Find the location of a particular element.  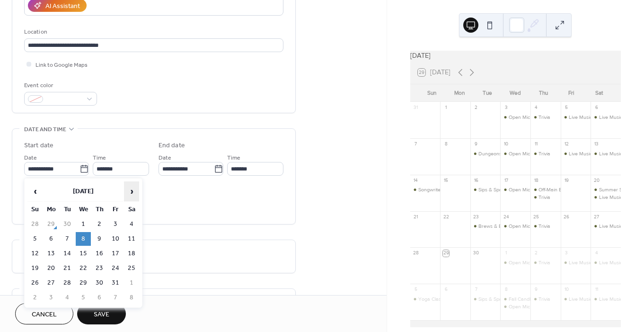

div: Live Music: Mike Kelliher is located at coordinates (606, 154).